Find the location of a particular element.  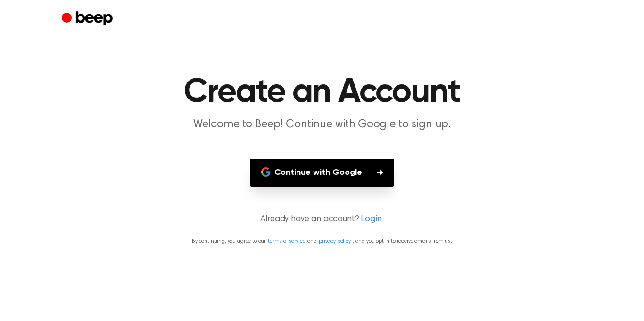

a: Login is located at coordinates (371, 219).